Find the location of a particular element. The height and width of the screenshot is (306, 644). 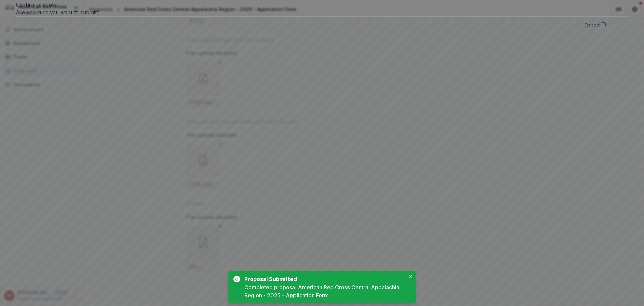

header: Confirm proposal is located at coordinates (322, 5).